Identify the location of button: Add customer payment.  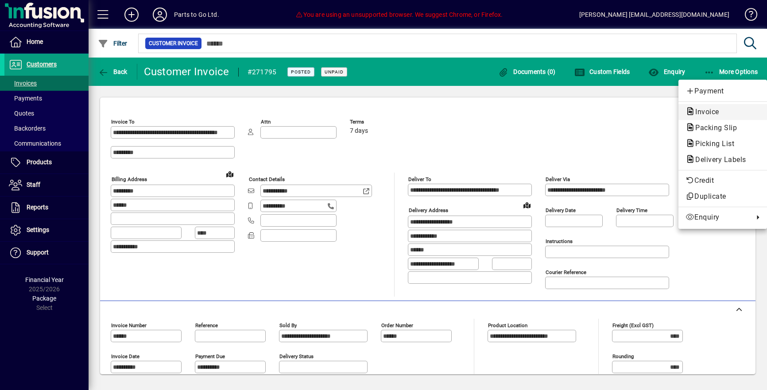
(722, 91).